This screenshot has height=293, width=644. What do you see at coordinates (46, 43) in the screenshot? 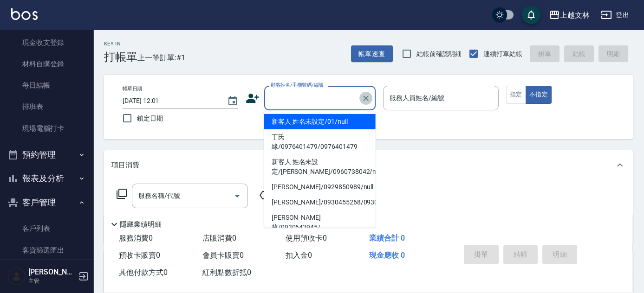
I see `a: 現金收支登錄` at bounding box center [46, 43].